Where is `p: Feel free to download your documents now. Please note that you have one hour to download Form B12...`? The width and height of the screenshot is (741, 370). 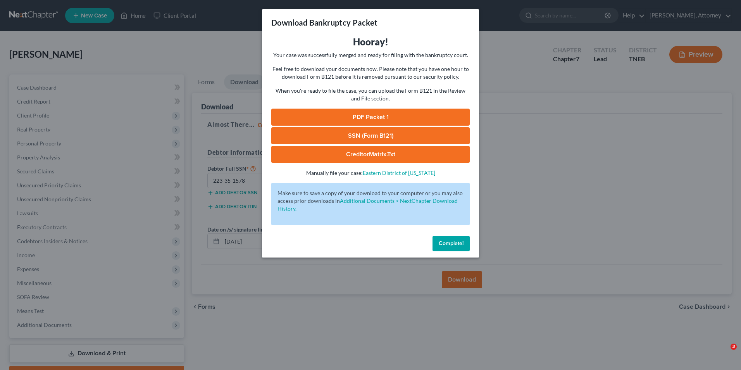
p: Feel free to download your documents now. Please note that you have one hour to download Form B12... is located at coordinates (370, 73).